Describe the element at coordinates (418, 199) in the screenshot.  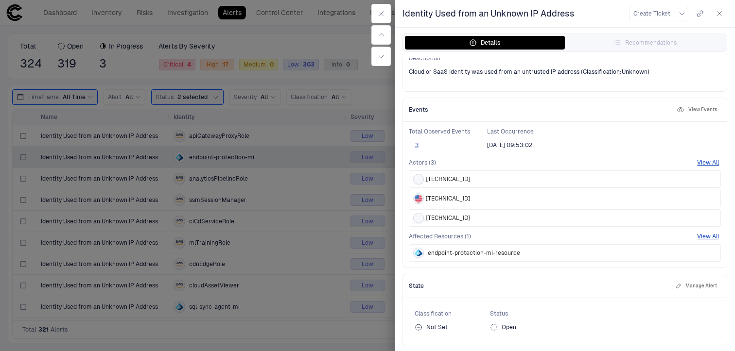
I see `div: United States` at that location.